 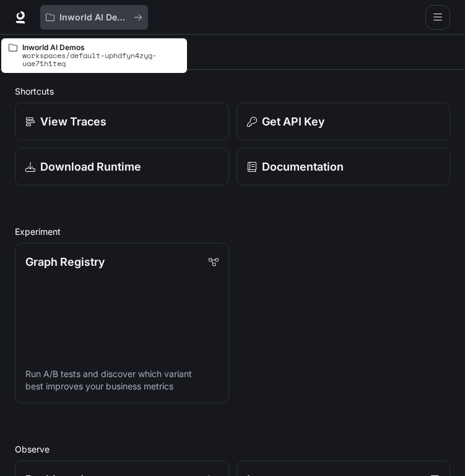 What do you see at coordinates (344, 121) in the screenshot?
I see `button: Get API Key` at bounding box center [344, 121].